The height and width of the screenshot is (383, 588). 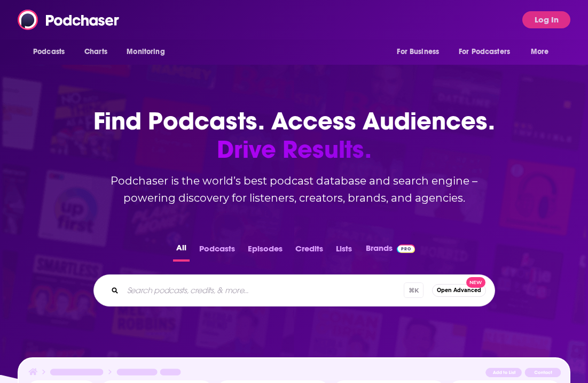 What do you see at coordinates (49, 52) in the screenshot?
I see `span: Podcasts` at bounding box center [49, 52].